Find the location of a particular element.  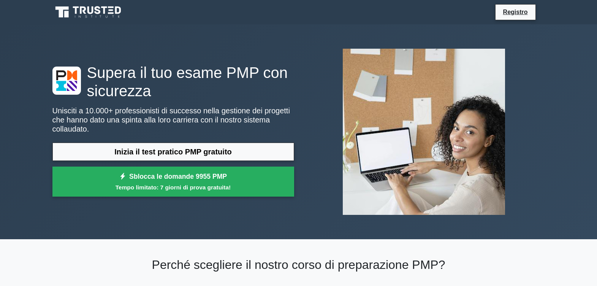

h2: Perché scegliere il nostro corso di preparazione PMP? is located at coordinates (298, 264).